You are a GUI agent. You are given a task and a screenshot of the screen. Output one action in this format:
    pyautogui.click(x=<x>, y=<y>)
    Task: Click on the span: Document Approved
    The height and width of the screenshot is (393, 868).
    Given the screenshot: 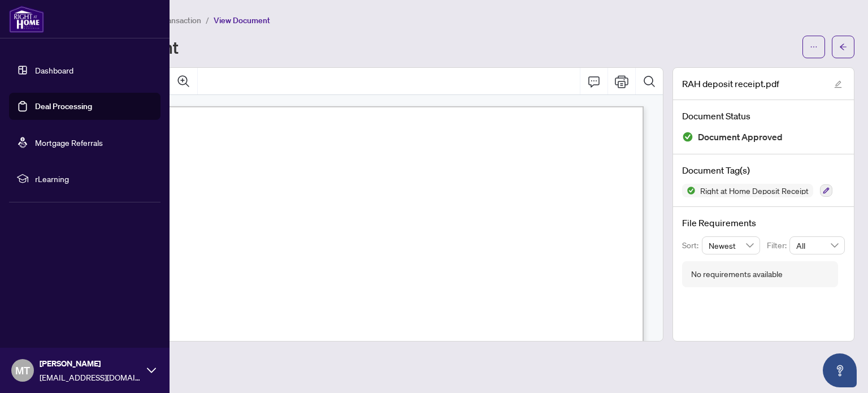 What is the action you would take?
    pyautogui.click(x=740, y=137)
    